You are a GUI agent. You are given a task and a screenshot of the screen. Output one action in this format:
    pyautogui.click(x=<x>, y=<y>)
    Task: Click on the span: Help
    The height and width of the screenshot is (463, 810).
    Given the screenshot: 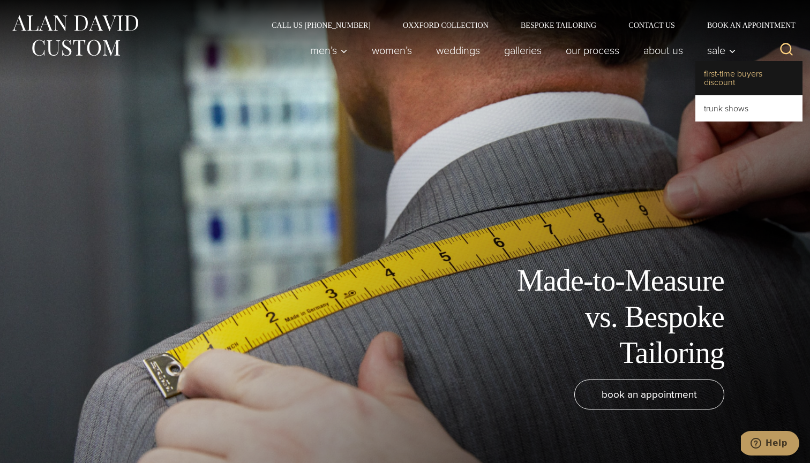 What is the action you would take?
    pyautogui.click(x=35, y=12)
    